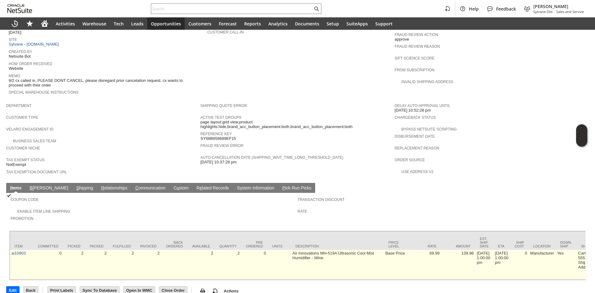 This screenshot has width=595, height=293. I want to click on div: Rate, so click(424, 246).